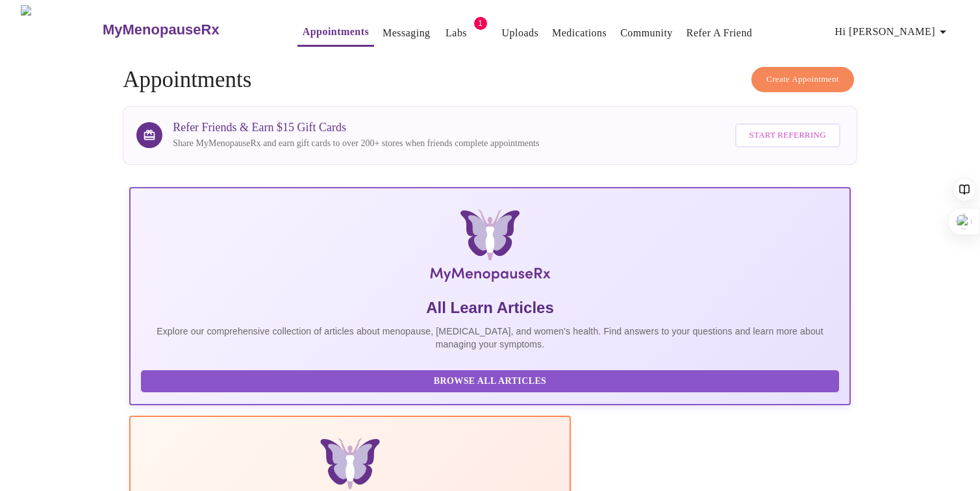  I want to click on button: Labs, so click(457, 33).